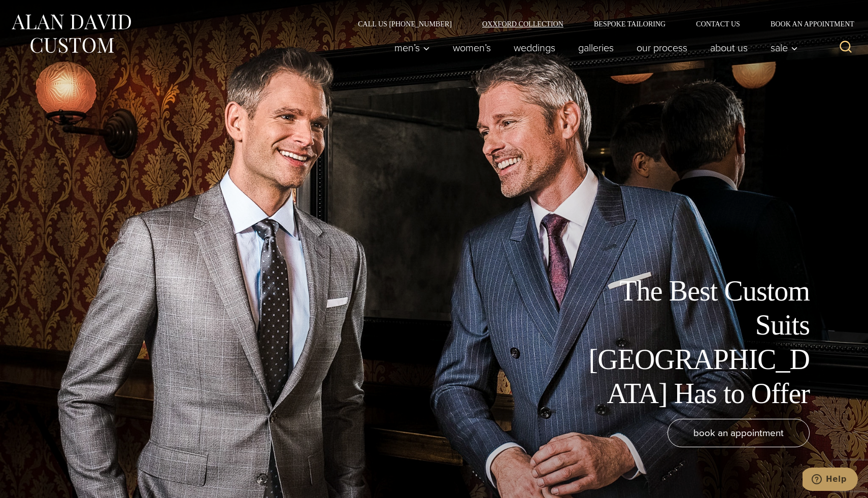 The width and height of the screenshot is (868, 498). I want to click on a: Contact Us, so click(718, 24).